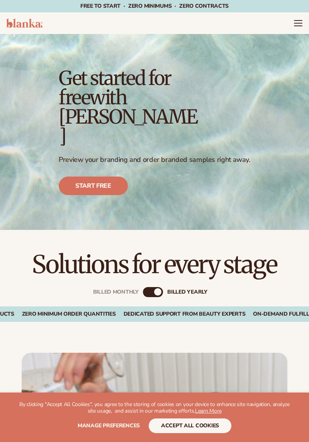  I want to click on button: accept all cookies, so click(190, 426).